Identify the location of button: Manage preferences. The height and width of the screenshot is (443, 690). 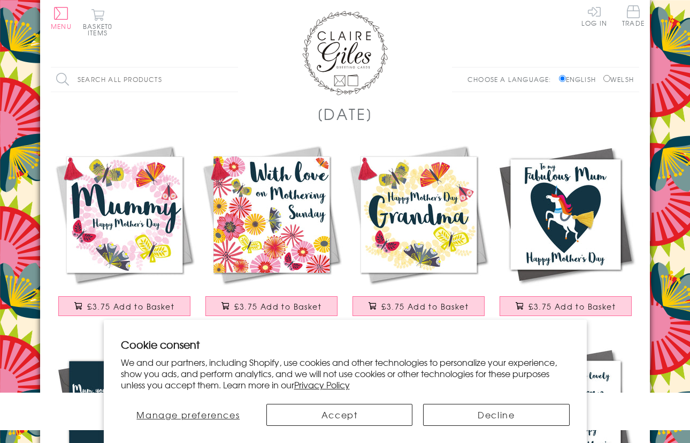
(188, 414).